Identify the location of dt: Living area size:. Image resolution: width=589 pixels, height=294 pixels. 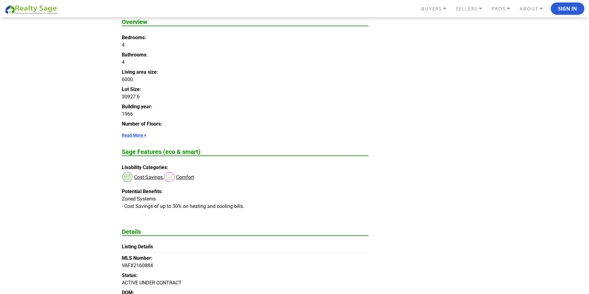
(245, 72).